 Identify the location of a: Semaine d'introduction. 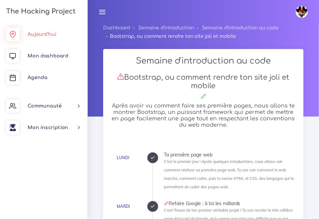
(166, 28).